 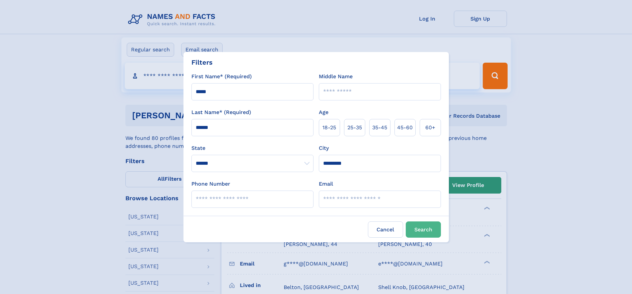 I want to click on span: 45‑60, so click(x=405, y=128).